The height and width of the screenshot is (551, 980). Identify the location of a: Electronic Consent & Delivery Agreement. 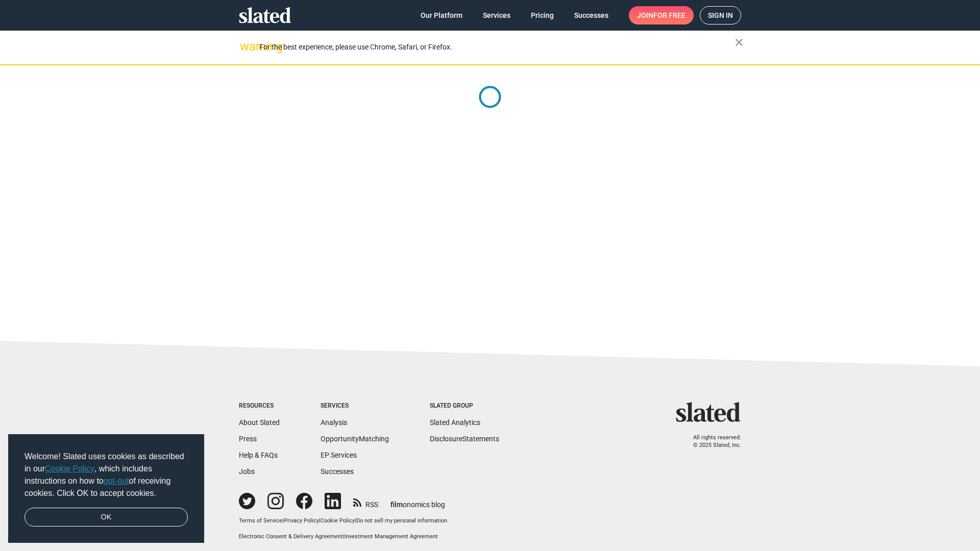
(291, 536).